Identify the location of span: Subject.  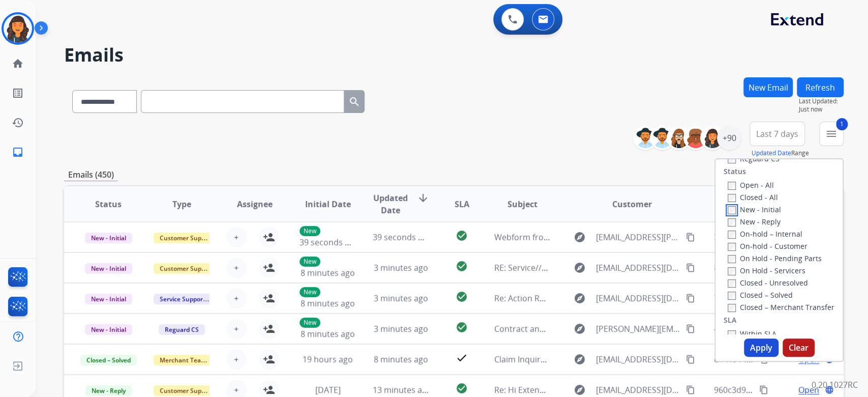
(523, 204).